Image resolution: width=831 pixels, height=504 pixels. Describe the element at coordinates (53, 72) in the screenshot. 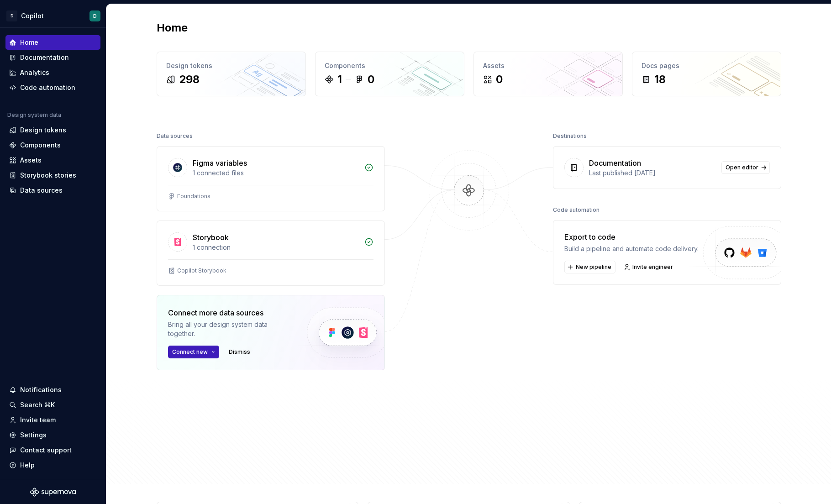

I see `a: Analytics` at that location.